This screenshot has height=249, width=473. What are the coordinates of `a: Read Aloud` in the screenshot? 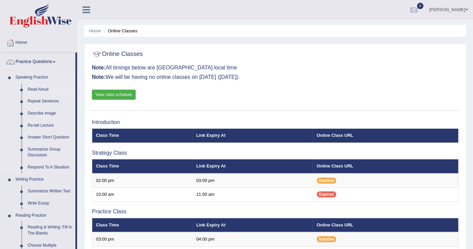 It's located at (50, 90).